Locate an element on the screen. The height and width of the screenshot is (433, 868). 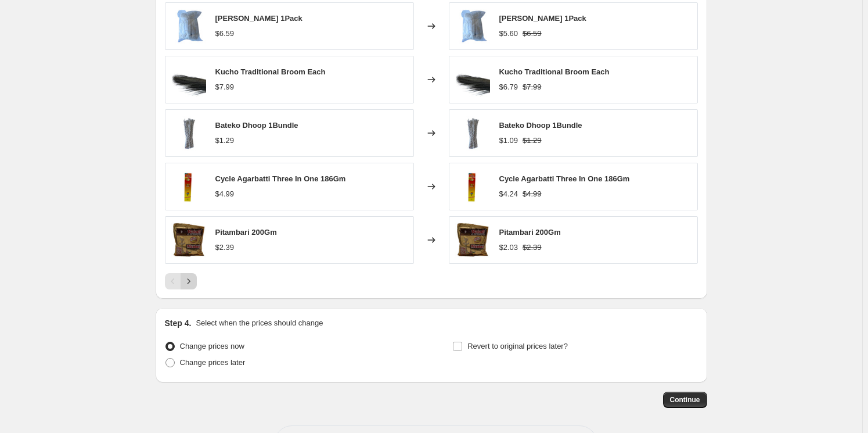
strike: $2.39 is located at coordinates (532, 247).